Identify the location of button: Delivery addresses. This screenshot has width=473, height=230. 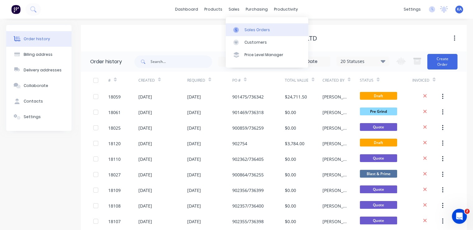
(39, 70).